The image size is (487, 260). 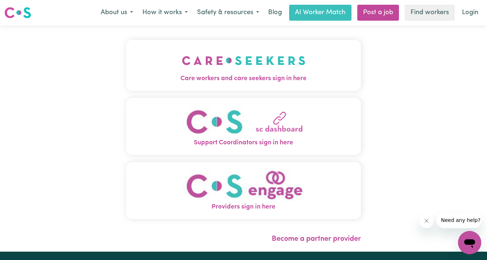 I want to click on button: Support Coordinators sign in here, so click(x=243, y=126).